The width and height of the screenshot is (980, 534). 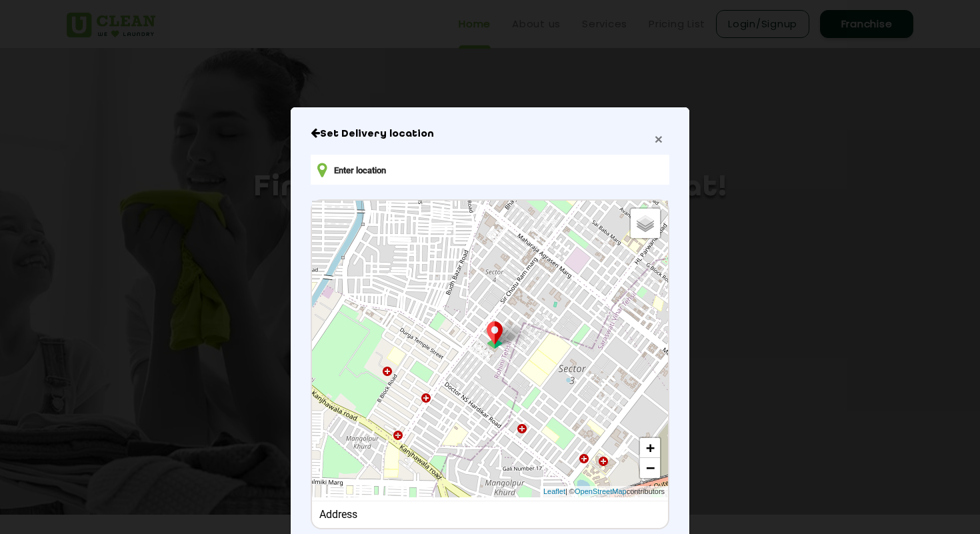 I want to click on div: | © contributors, so click(x=604, y=491).